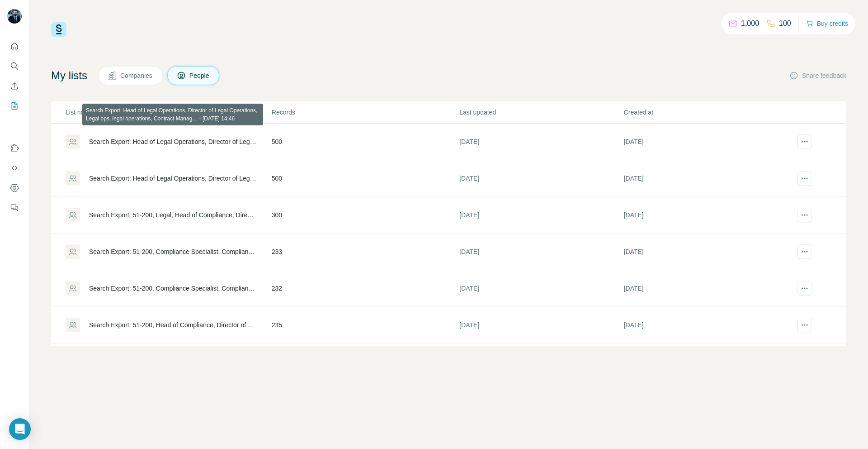 The image size is (868, 449). Describe the element at coordinates (705, 112) in the screenshot. I see `p: Created at` at that location.